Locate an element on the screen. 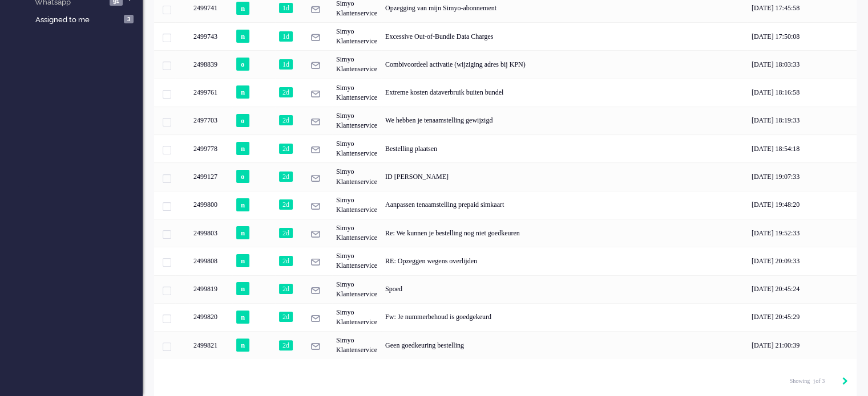 This screenshot has height=396, width=868. div: Geen goedkeuring bestelling is located at coordinates (564, 345).